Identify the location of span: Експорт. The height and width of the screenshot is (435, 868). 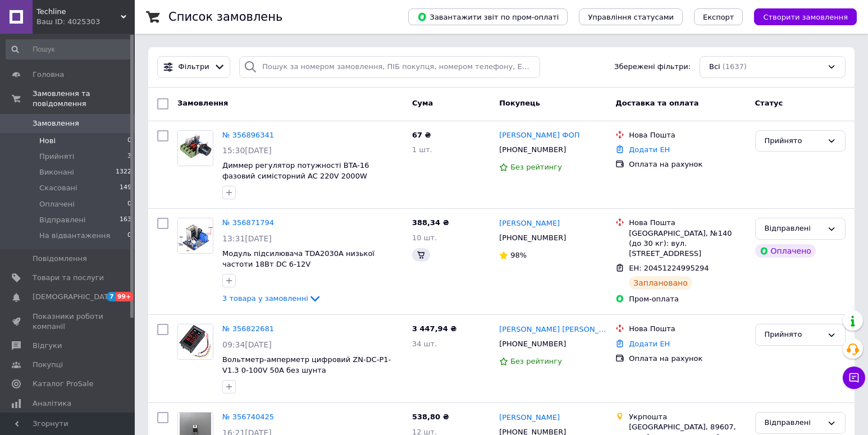
(718, 17).